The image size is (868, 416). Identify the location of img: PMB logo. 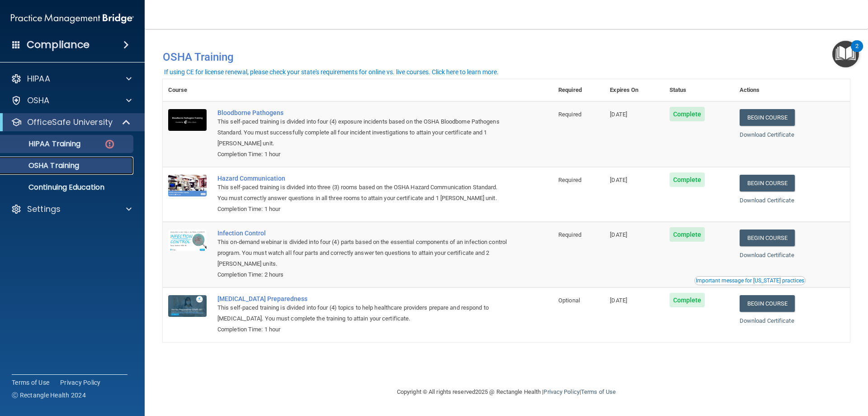
(72, 19).